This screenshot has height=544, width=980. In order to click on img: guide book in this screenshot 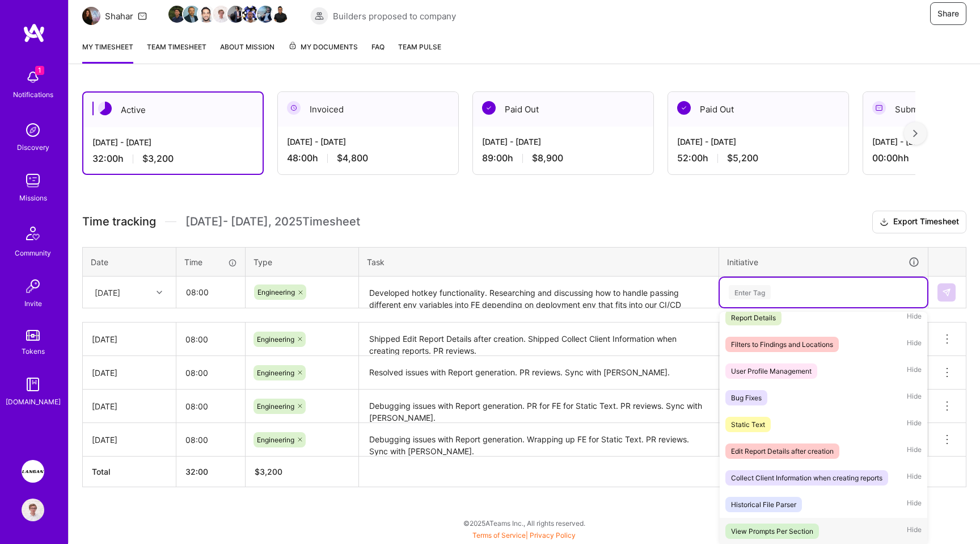, I will do `click(33, 384)`.